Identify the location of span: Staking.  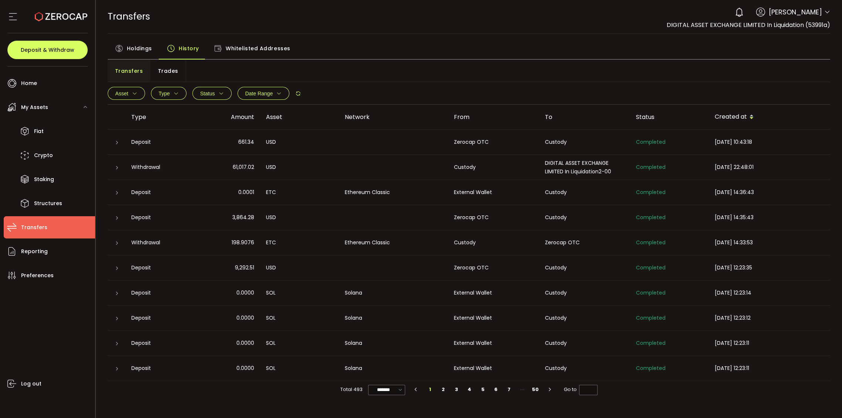
(44, 179).